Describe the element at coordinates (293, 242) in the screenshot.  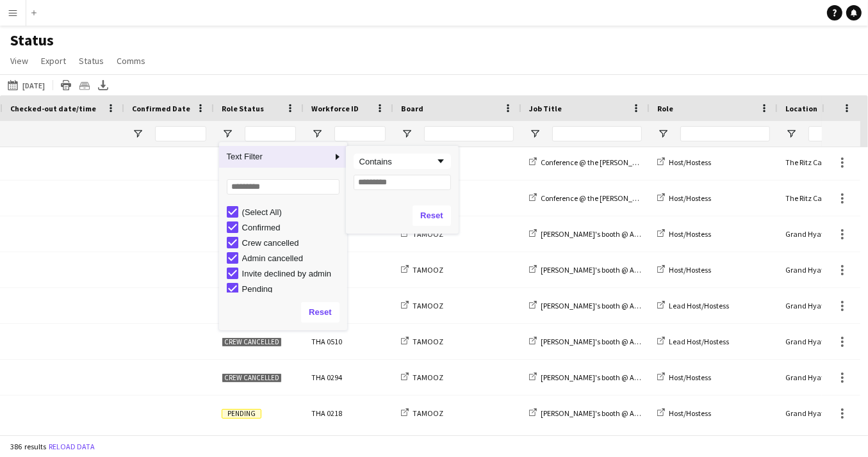
I see `div: Crew cancelled` at that location.